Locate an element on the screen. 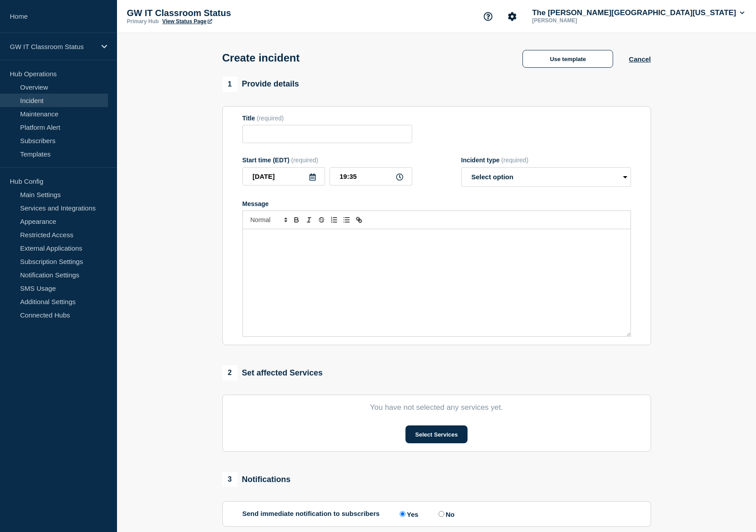 The image size is (756, 532). button: Use template is located at coordinates (567, 59).